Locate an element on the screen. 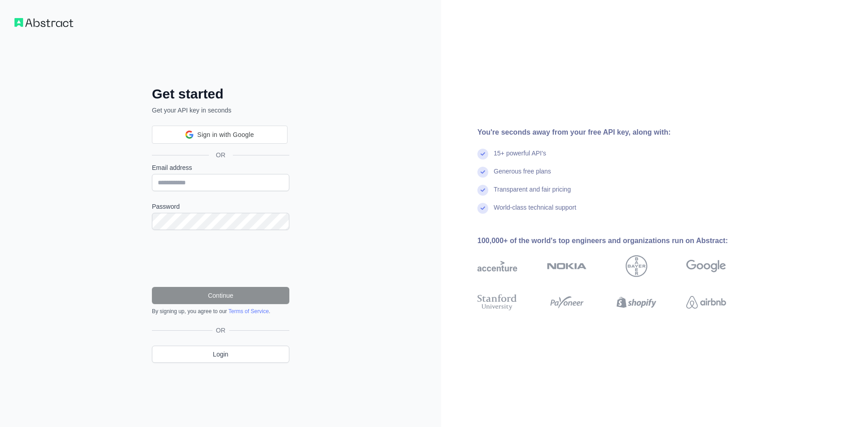 The image size is (868, 427). h2: Get started is located at coordinates (221, 94).